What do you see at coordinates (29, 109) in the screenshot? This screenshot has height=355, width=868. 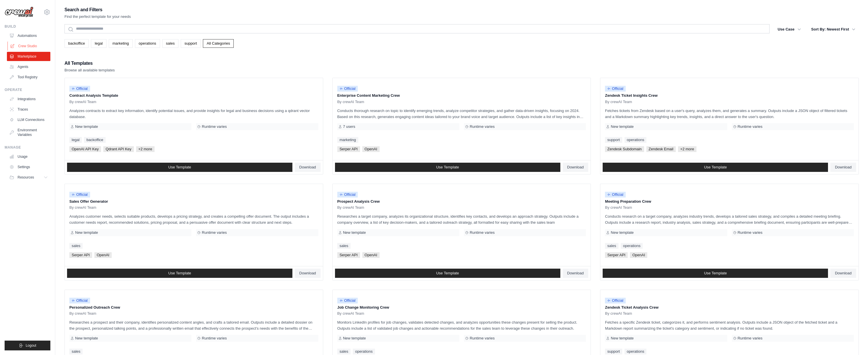 I see `a: Traces` at bounding box center [29, 109].